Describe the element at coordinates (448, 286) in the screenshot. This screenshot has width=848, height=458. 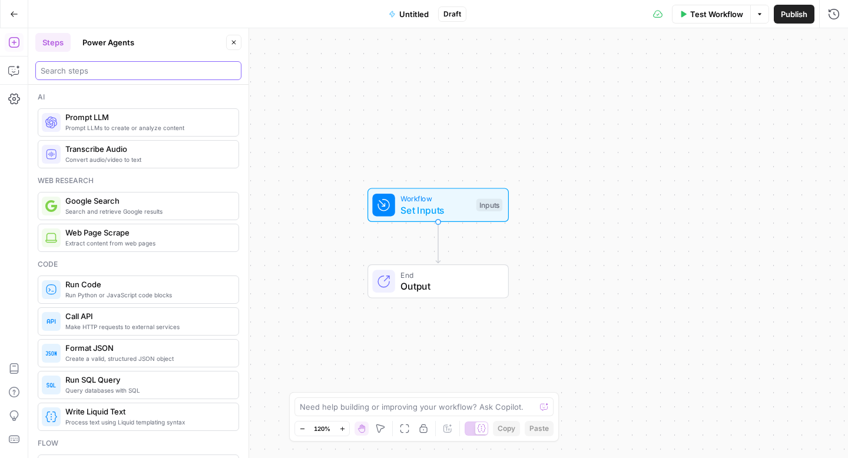
I see `span: Output` at that location.